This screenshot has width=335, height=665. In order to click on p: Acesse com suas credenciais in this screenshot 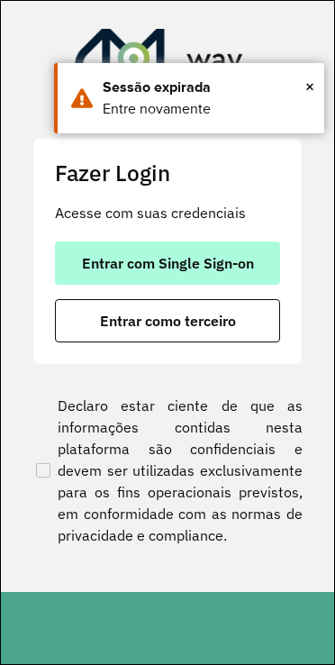, I will do `click(168, 213)`.